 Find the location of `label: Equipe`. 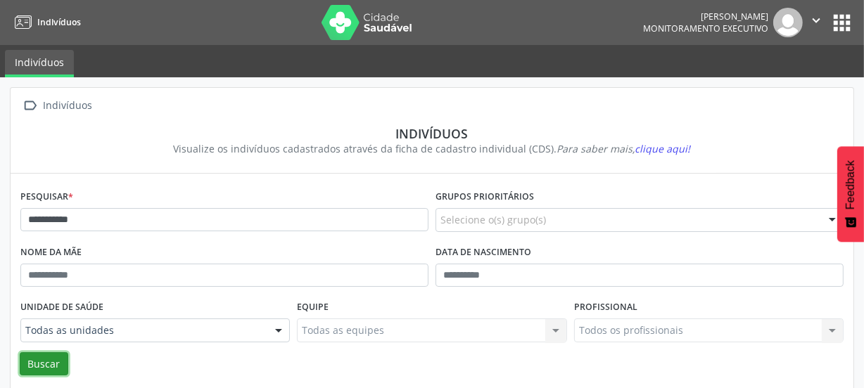

label: Equipe is located at coordinates (312, 307).